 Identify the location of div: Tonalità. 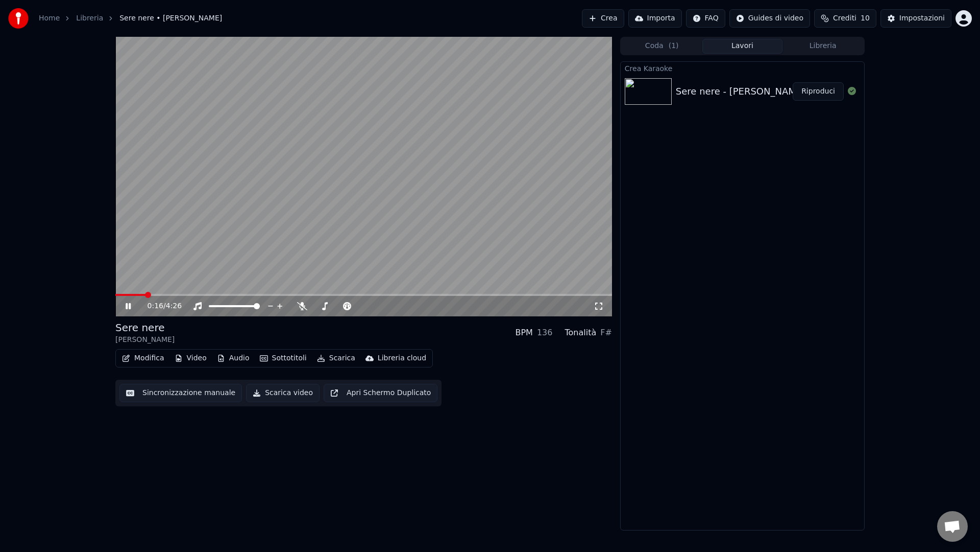
(581, 332).